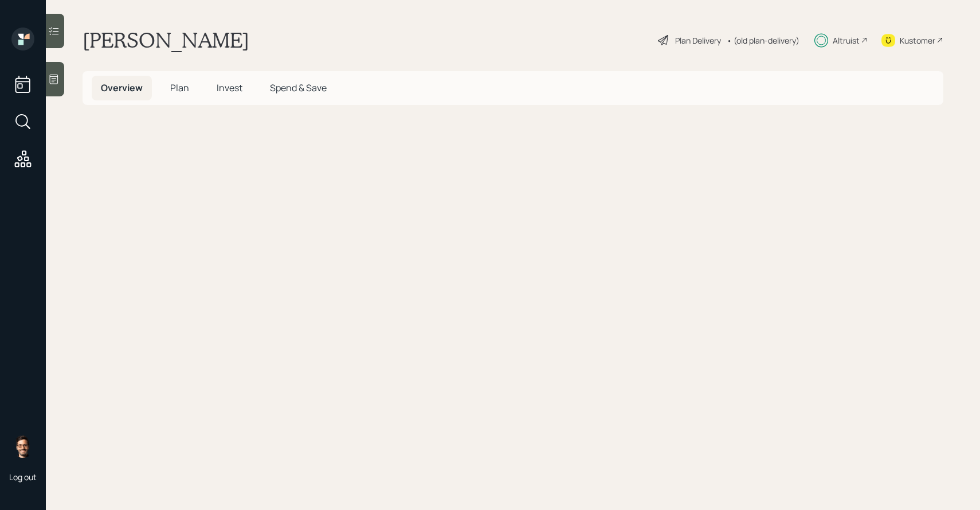 The height and width of the screenshot is (510, 980). I want to click on span: Invest, so click(229, 88).